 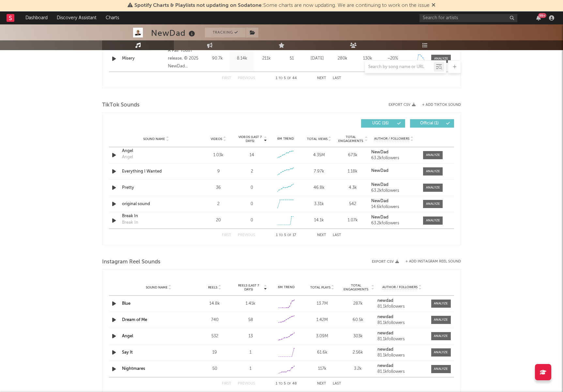 What do you see at coordinates (358, 353) in the screenshot?
I see `div: 2.56k` at bounding box center [358, 353].